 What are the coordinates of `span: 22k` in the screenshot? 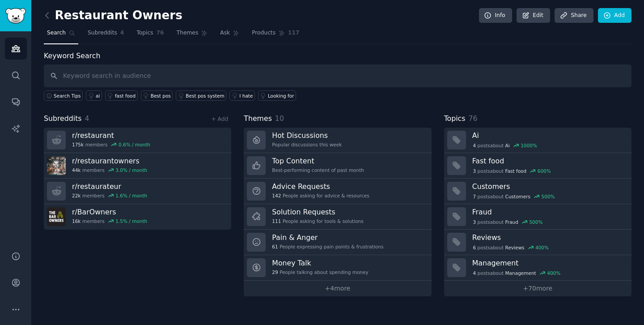 It's located at (76, 196).